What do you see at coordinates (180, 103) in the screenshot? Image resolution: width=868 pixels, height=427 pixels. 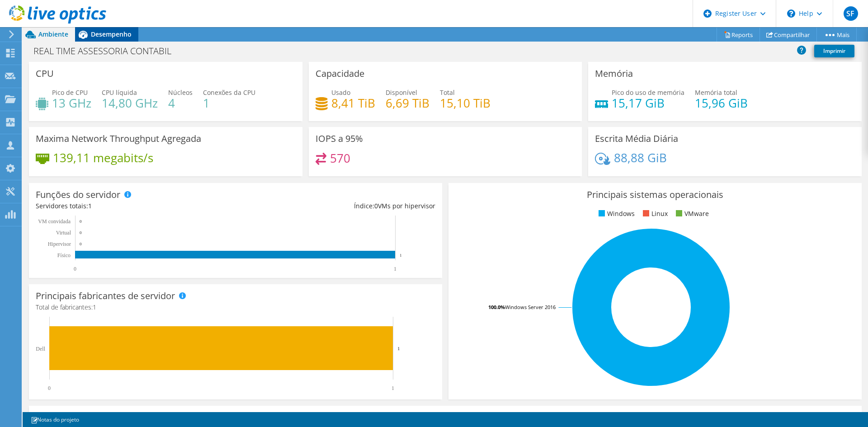 I see `h4: 4` at bounding box center [180, 103].